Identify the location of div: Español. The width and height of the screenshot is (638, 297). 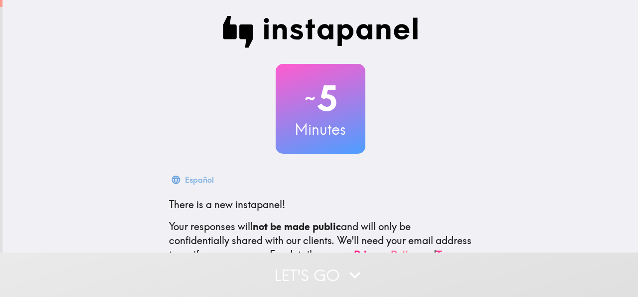
(199, 180).